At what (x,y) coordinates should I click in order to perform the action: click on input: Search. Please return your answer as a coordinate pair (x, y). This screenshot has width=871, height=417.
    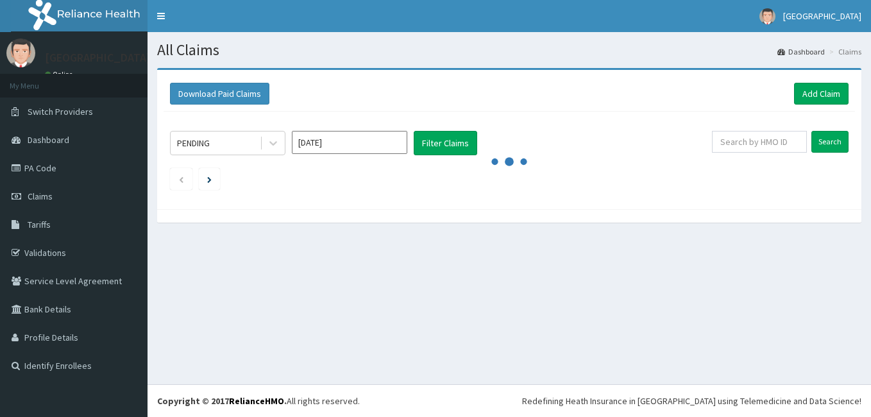
    Looking at the image, I should click on (830, 142).